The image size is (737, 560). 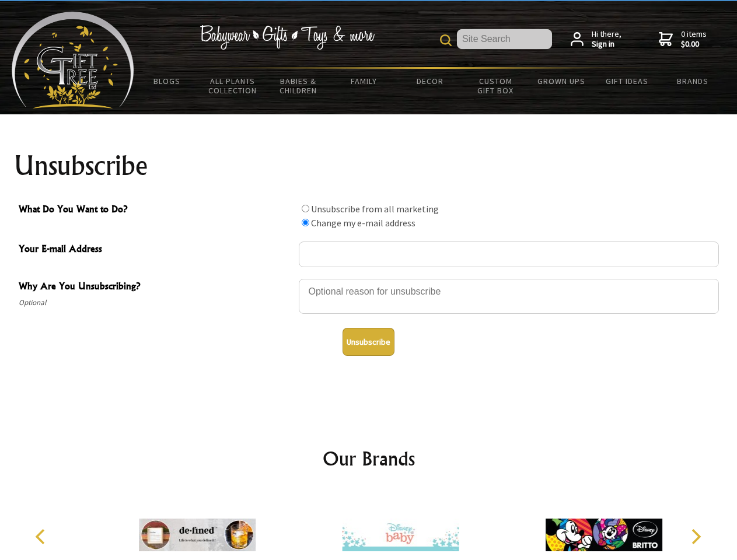 What do you see at coordinates (287, 38) in the screenshot?
I see `img: Babywear - Gifts - Toys & more` at bounding box center [287, 38].